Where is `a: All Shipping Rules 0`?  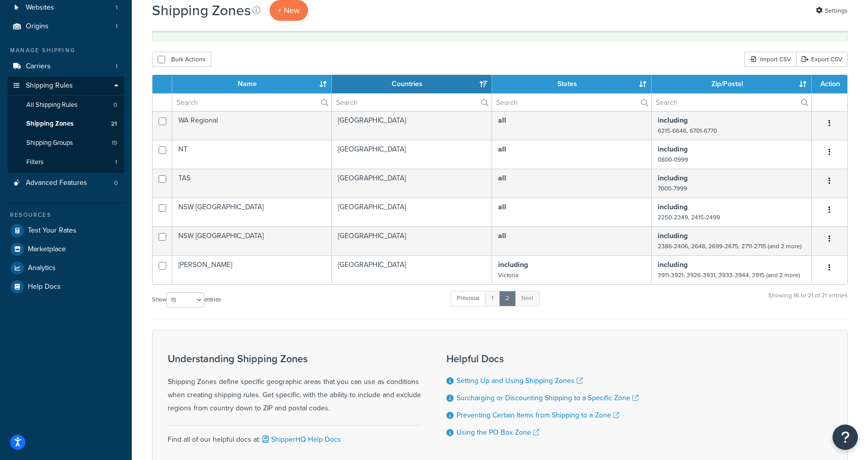 a: All Shipping Rules 0 is located at coordinates (66, 104).